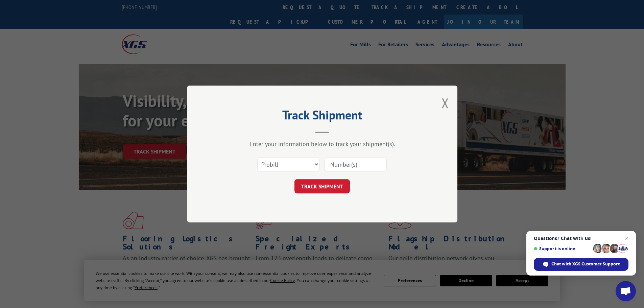  I want to click on div: Open chat, so click(626, 291).